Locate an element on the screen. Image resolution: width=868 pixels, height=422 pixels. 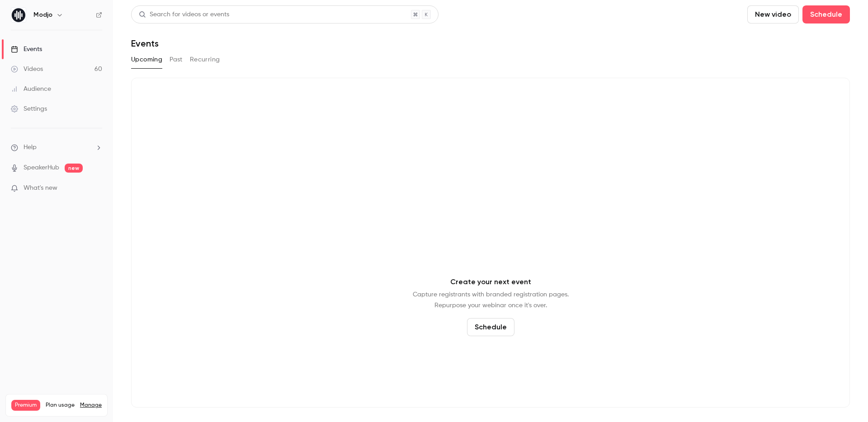
li: help-dropdown-opener is located at coordinates (56, 147).